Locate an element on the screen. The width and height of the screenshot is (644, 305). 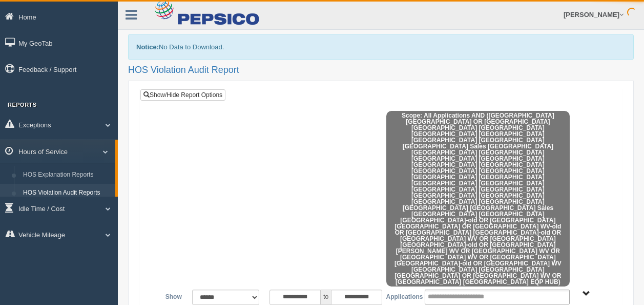
b: Notice: is located at coordinates (148, 47).